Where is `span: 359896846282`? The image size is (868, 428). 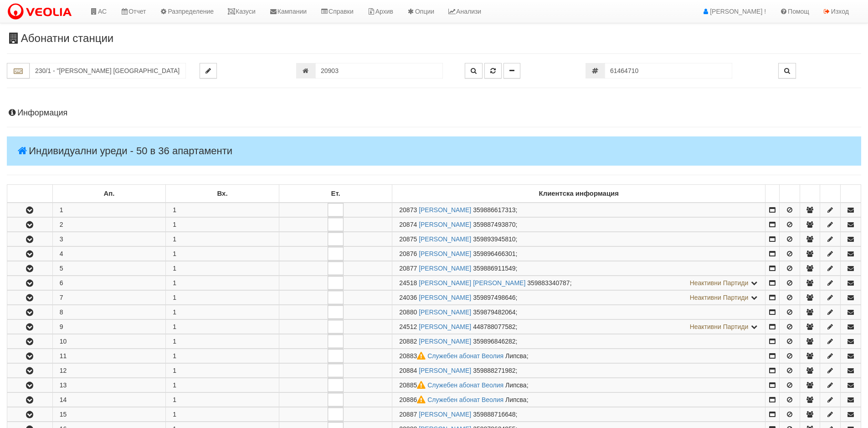 span: 359896846282 is located at coordinates (494, 341).